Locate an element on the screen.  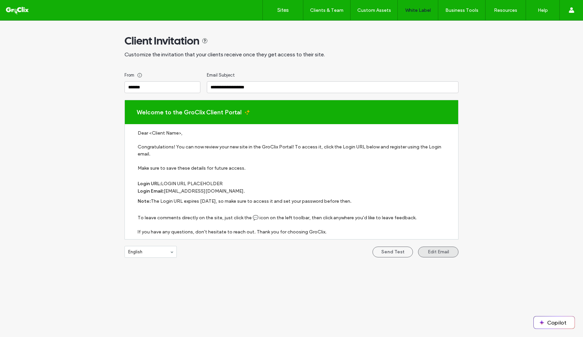
label: Login URL: is located at coordinates (149, 184).